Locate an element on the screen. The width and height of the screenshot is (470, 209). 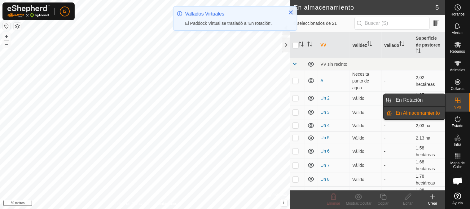
font: 2,02 hectáreas is located at coordinates (425, 81).